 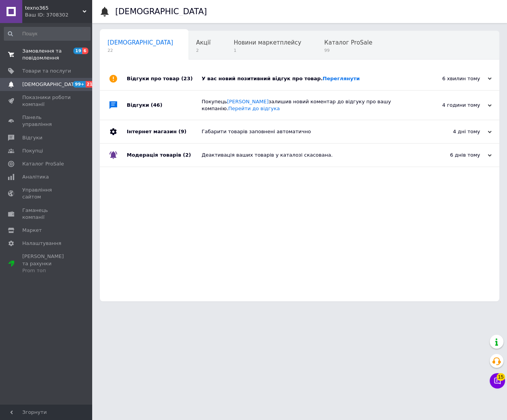 What do you see at coordinates (453, 78) in the screenshot?
I see `div: 6 хвилин тому` at bounding box center [453, 78].